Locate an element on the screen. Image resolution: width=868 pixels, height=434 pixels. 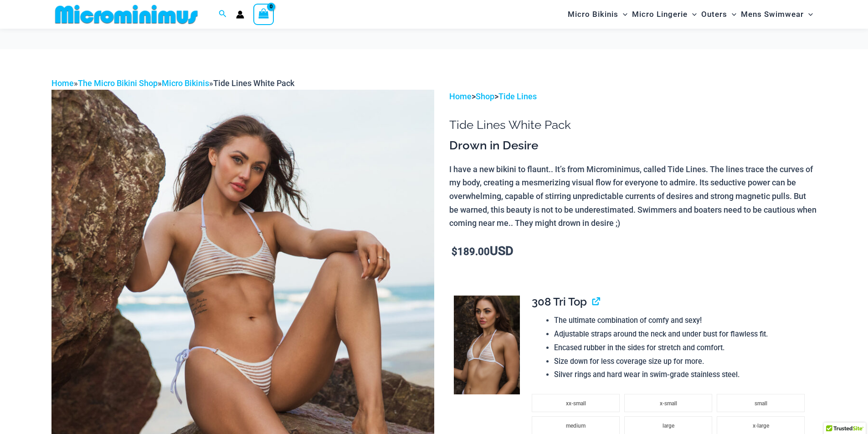
li: The ultimate combination of comfy and sexy! is located at coordinates (682, 321).